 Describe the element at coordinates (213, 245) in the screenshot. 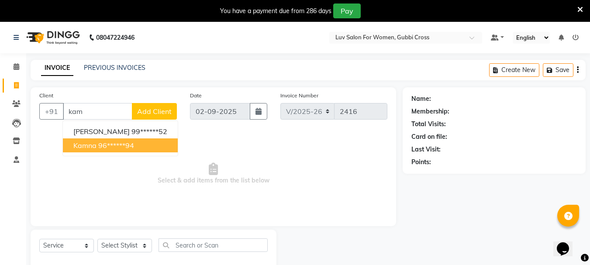

I see `input: Search or Scan` at that location.